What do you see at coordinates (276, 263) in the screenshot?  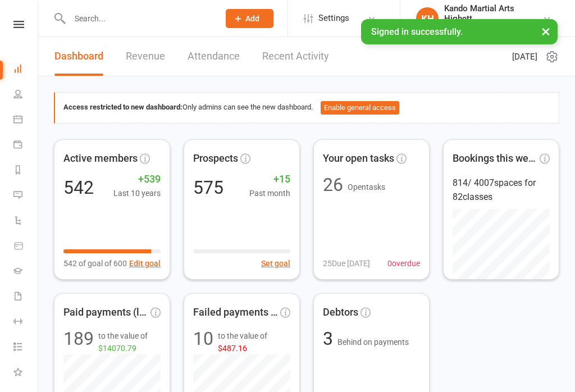 I see `button: Set goal` at bounding box center [276, 263].